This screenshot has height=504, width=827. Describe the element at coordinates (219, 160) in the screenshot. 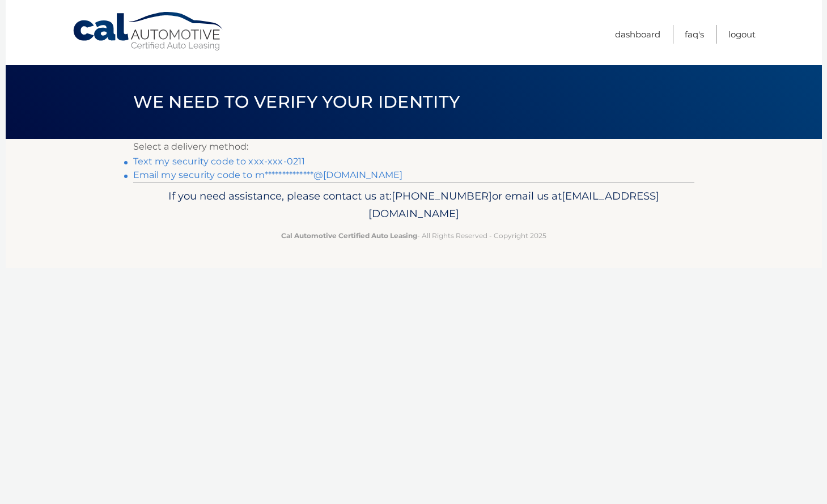

I see `a: Text my security code to xxx-xxx-0211` at that location.